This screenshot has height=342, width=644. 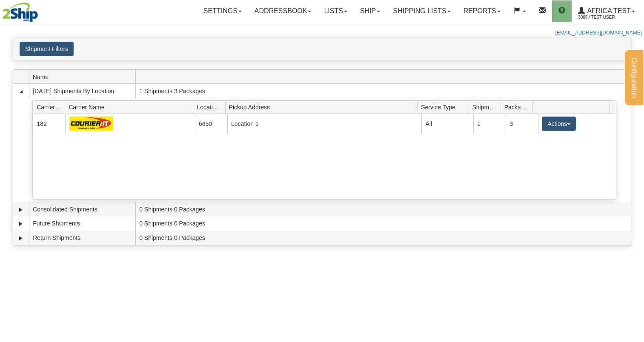 What do you see at coordinates (447, 123) in the screenshot?
I see `td: All` at bounding box center [447, 123].